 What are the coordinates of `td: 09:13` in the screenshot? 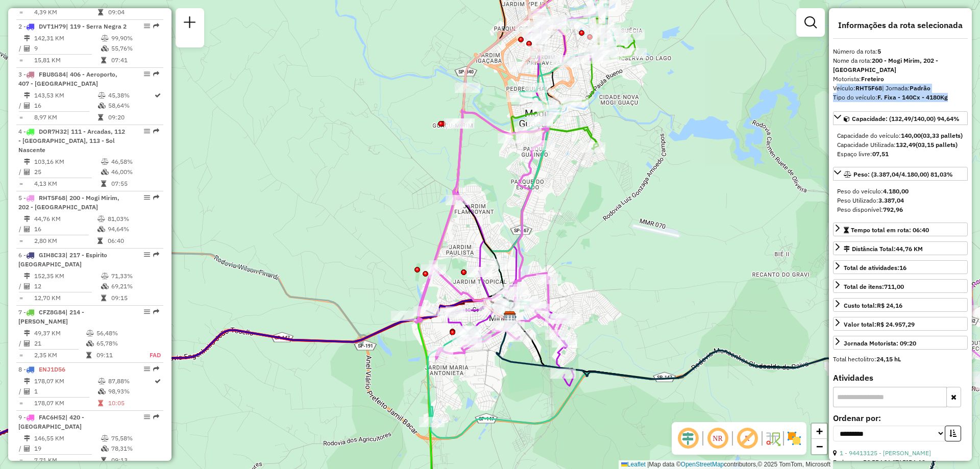 It's located at (134, 460).